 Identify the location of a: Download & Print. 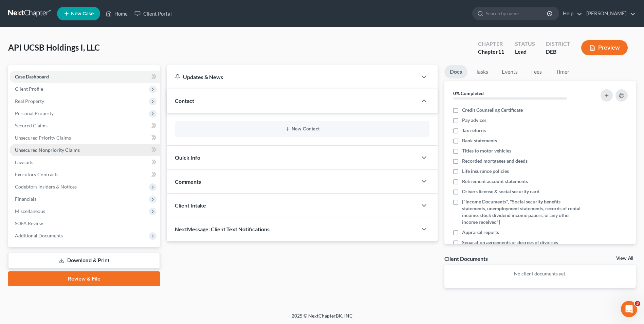
(84, 260).